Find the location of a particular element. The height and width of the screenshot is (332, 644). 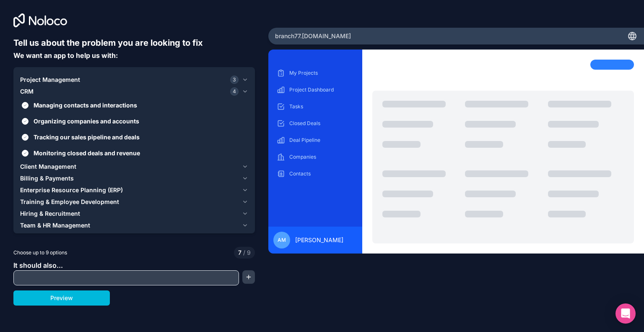

span: Team & HR Management is located at coordinates (55, 225).